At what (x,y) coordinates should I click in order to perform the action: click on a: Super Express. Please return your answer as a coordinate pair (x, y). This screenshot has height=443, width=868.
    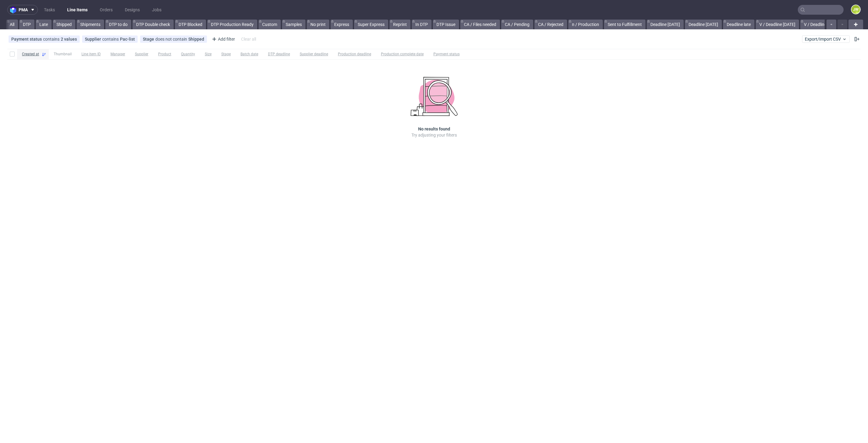
    Looking at the image, I should click on (371, 25).